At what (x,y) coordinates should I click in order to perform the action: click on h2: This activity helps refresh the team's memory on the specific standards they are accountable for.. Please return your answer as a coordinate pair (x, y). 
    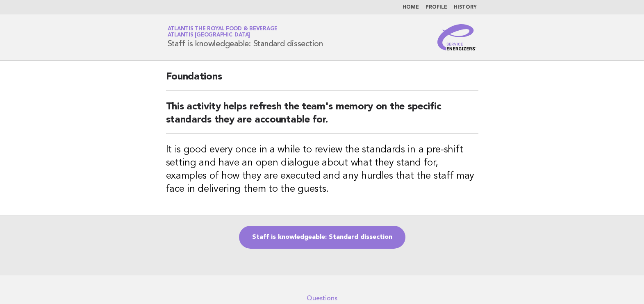
    Looking at the image, I should click on (322, 117).